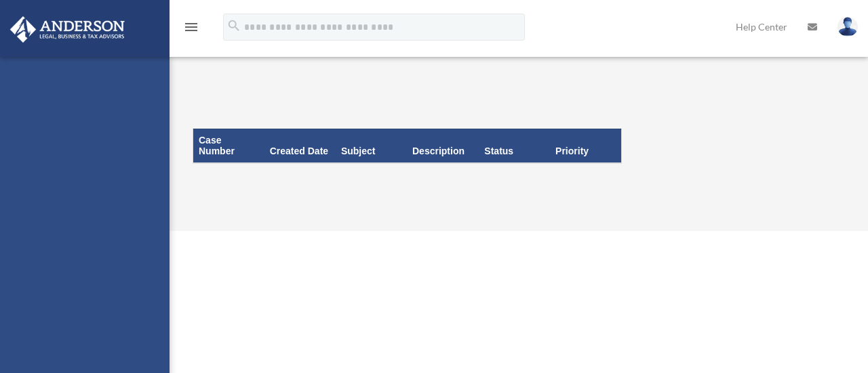  Describe the element at coordinates (67, 29) in the screenshot. I see `img: Anderson Advisors Platinum Portal` at that location.